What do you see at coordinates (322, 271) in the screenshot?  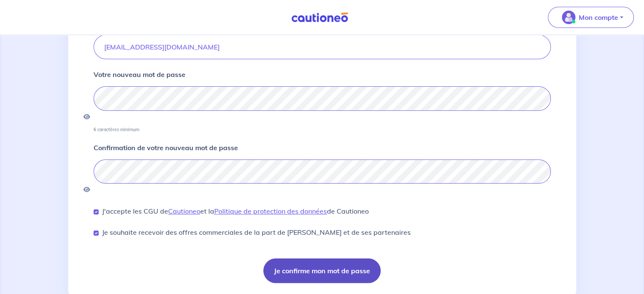 I see `button: Je confirme mon mot de passe` at bounding box center [322, 271].